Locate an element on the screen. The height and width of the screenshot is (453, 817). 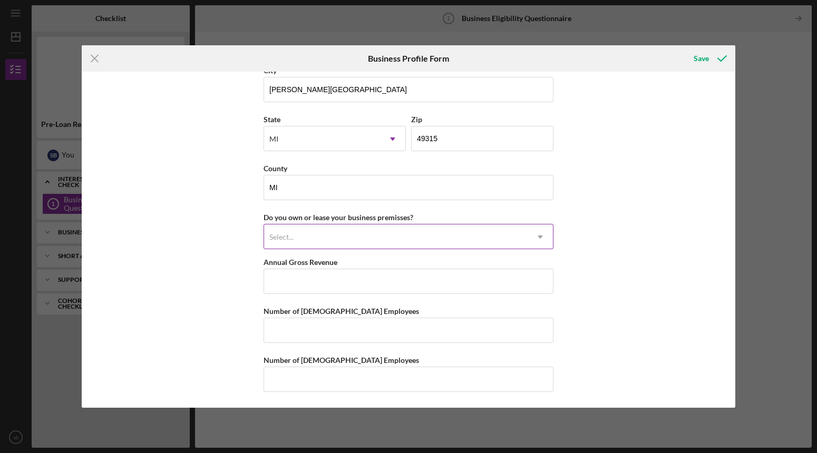
button: Save is located at coordinates (709, 59).